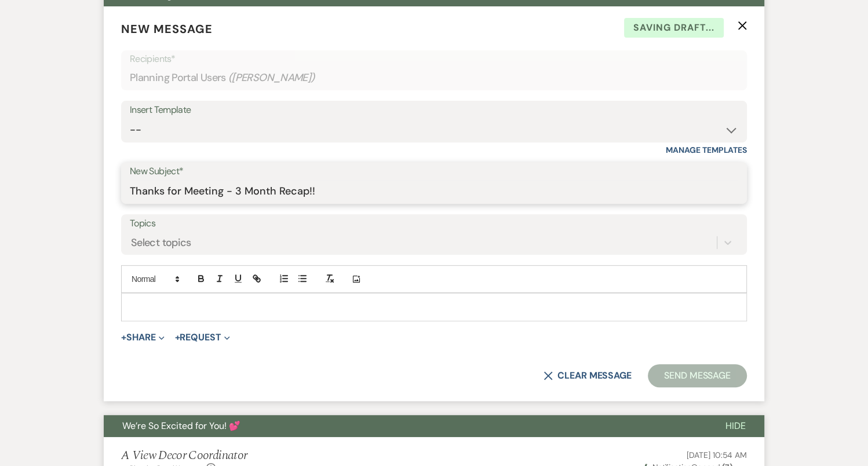 The image size is (868, 466). Describe the element at coordinates (167, 29) in the screenshot. I see `span: New Message` at that location.